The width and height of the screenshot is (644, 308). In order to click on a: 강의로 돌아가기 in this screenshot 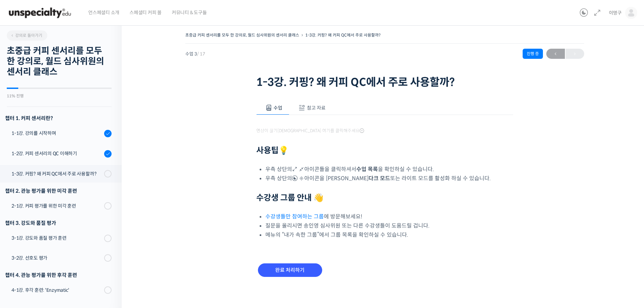, I will do `click(27, 36)`.